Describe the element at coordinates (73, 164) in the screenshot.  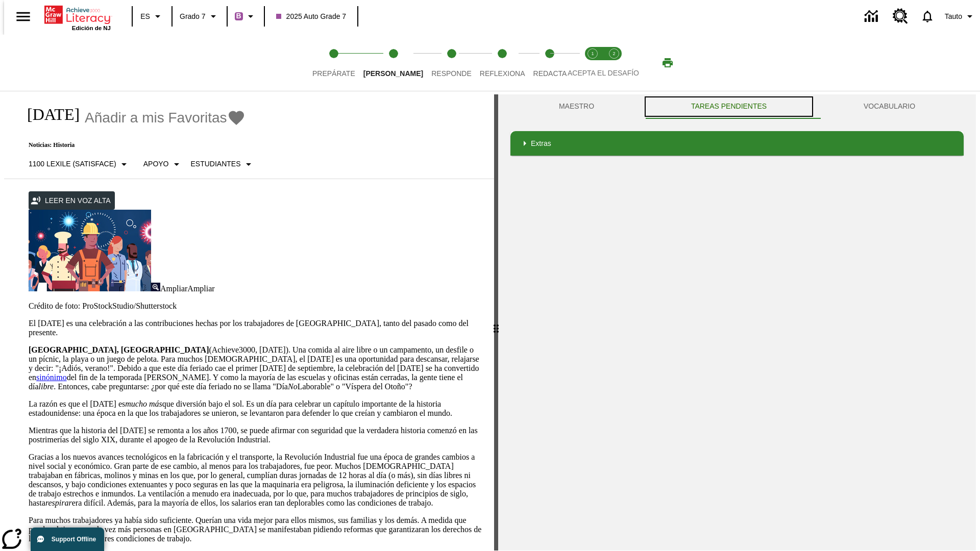
I see `p: 1100 Lexile (Satisface)` at that location.